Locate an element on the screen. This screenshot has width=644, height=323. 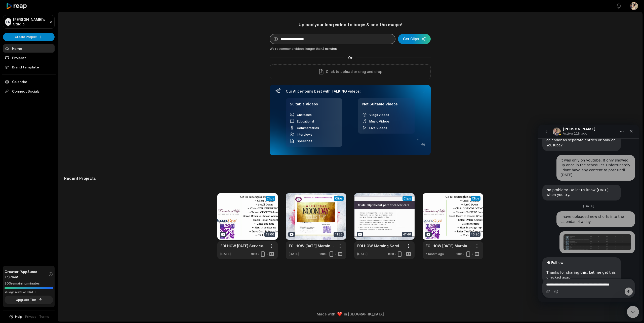
h3: Our AI performs best with TALKING videos: is located at coordinates (350, 91).